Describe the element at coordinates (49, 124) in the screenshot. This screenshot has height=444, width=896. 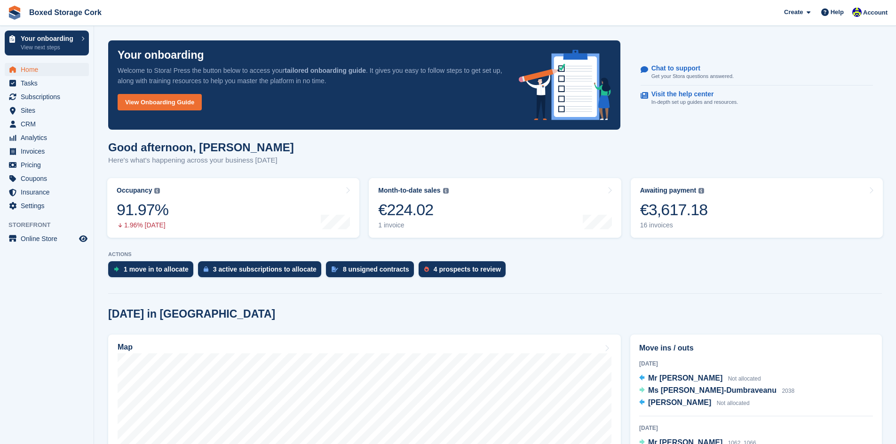
I see `span: CRM` at that location.